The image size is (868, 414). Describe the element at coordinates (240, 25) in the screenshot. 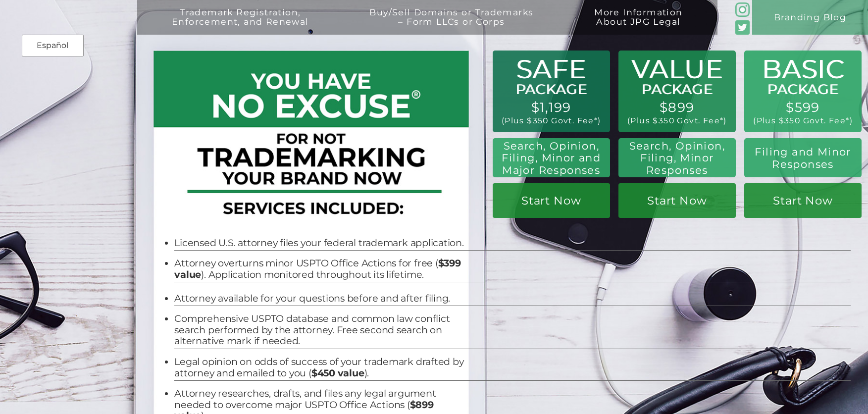

I see `a: Trademark Registration,Enforcement, and Renewal` at that location.